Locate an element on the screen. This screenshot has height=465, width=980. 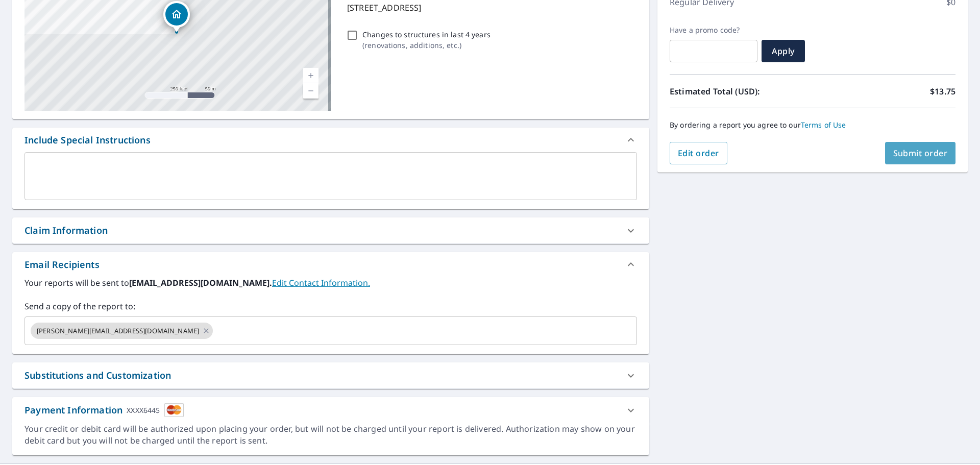
p: Changes to structures in last 4 years is located at coordinates (426, 34).